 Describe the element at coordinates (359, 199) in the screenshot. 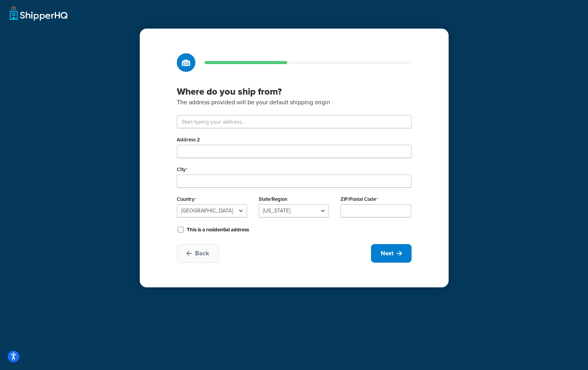

I see `label: ZIP/Postal Code` at that location.